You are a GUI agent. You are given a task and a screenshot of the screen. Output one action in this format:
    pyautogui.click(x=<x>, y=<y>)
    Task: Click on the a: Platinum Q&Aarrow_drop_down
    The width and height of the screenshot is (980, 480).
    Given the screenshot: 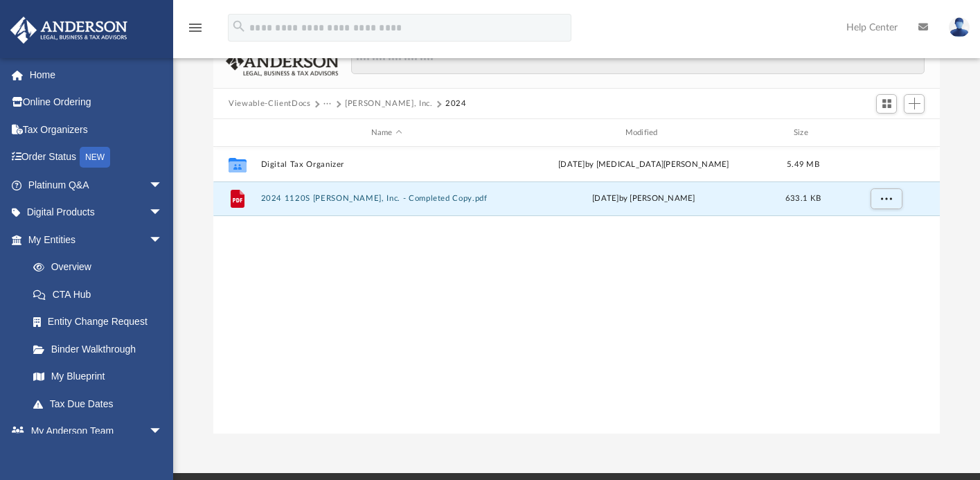 What is the action you would take?
    pyautogui.click(x=97, y=185)
    